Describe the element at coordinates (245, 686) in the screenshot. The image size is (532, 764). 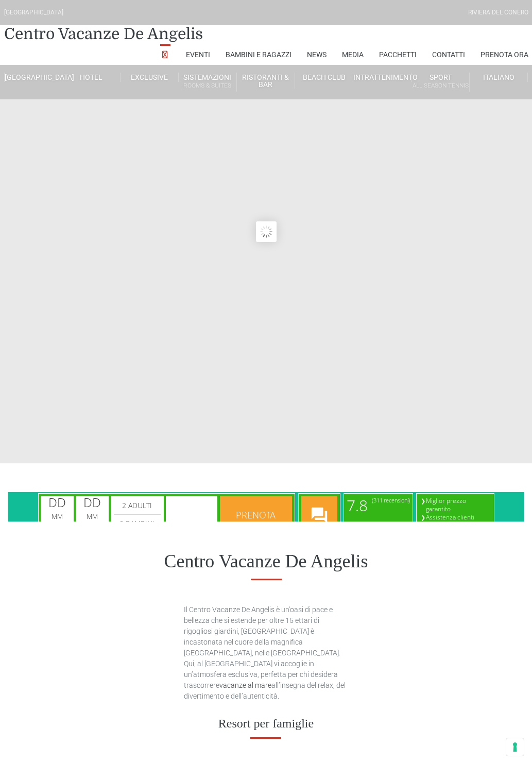
I see `a: vacanze al mare` at that location.